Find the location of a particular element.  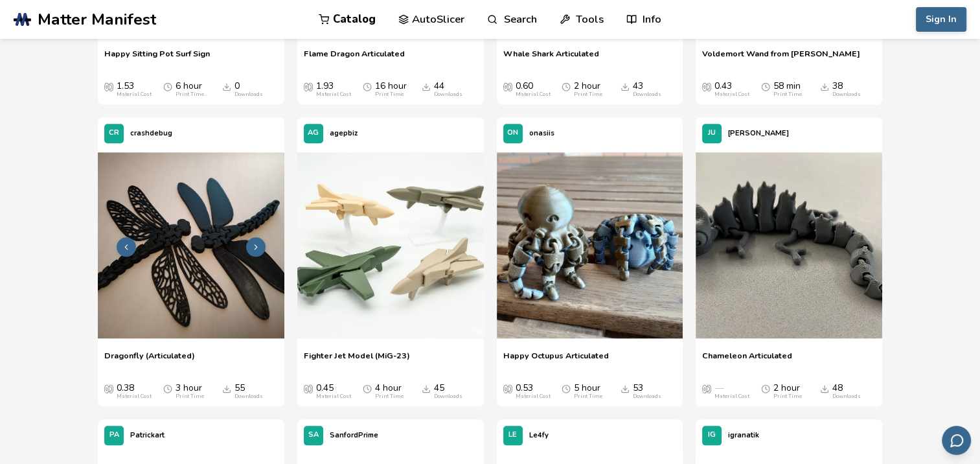

div: 45 is located at coordinates (449, 391).